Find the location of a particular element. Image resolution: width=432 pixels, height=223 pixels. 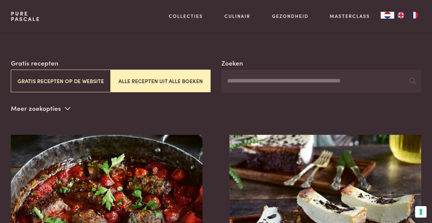

a: NL is located at coordinates (387, 15).